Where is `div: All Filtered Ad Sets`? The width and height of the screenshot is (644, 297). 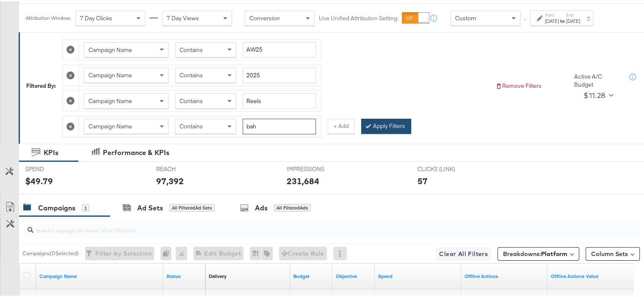
div: All Filtered Ad Sets is located at coordinates (192, 207).